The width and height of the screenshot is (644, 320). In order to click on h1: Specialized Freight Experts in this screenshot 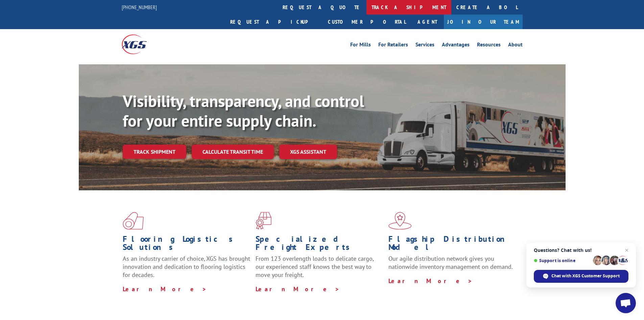, I will do `click(320, 244)`.